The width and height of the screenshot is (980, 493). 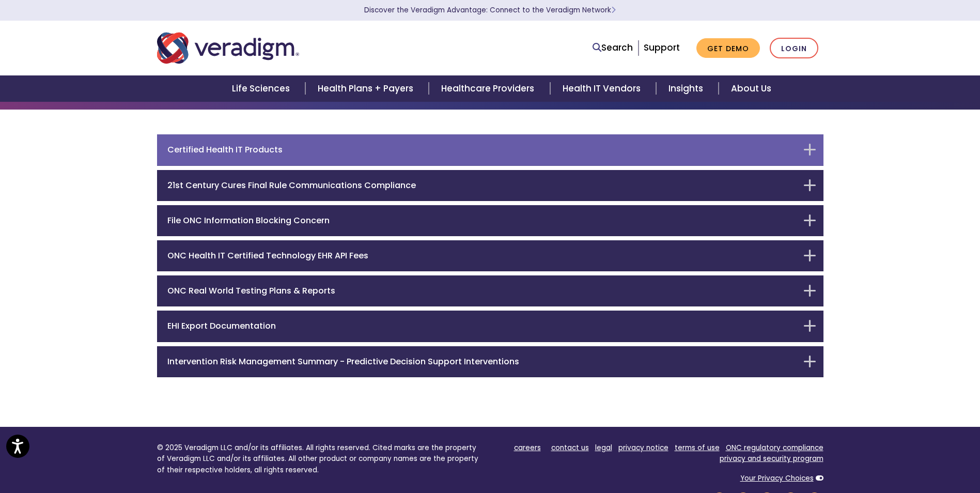 I want to click on h6: File ONC Information Blocking Concern, so click(x=483, y=220).